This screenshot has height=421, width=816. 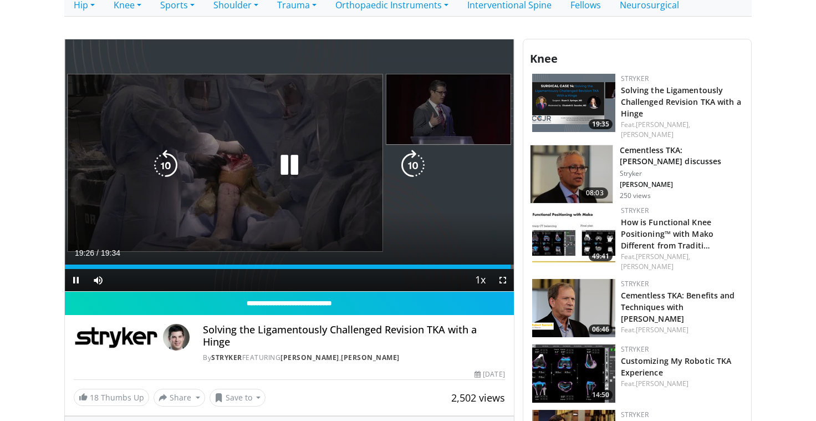 I want to click on span: 19:26, so click(x=84, y=253).